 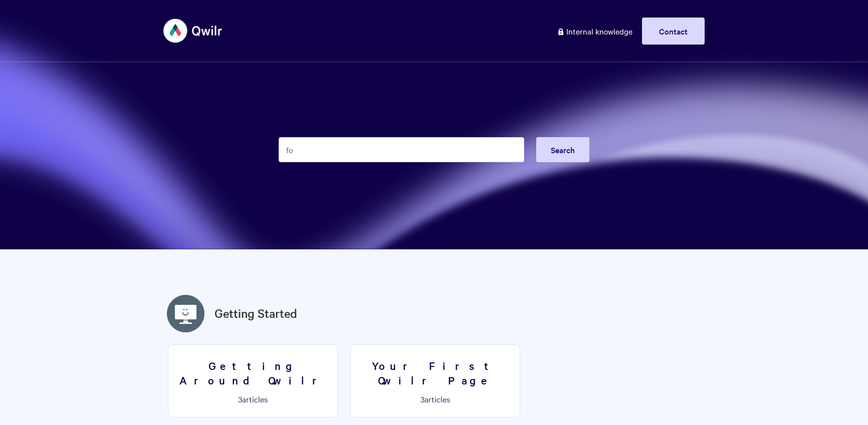 I want to click on h3: Your First Qwilr Page, so click(x=435, y=372).